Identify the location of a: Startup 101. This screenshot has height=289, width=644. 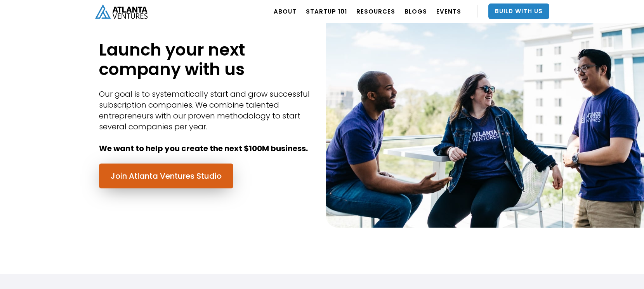
(327, 11).